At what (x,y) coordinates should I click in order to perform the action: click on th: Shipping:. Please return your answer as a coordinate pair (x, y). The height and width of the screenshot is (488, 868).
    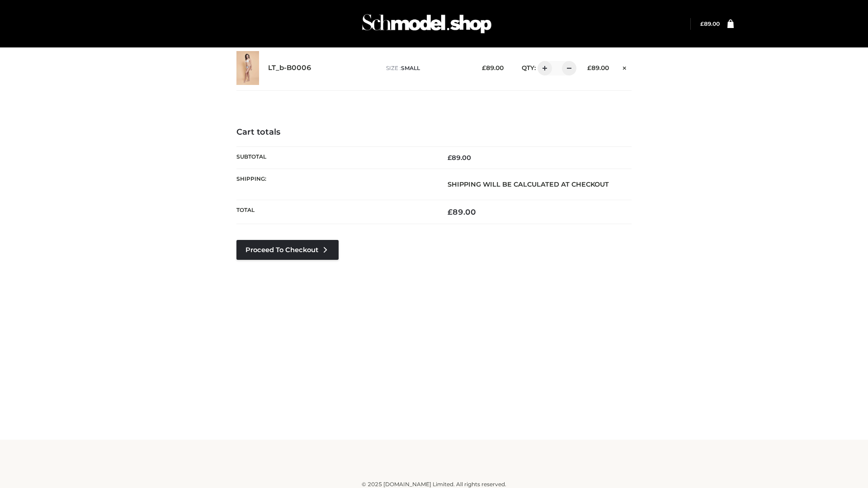
    Looking at the image, I should click on (335, 184).